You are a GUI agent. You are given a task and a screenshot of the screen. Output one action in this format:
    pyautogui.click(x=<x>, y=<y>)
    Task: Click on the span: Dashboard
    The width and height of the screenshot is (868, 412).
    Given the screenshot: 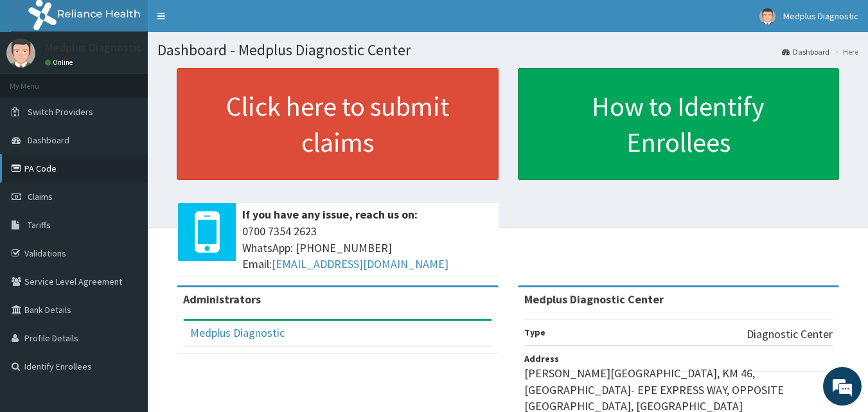 What is the action you would take?
    pyautogui.click(x=48, y=140)
    